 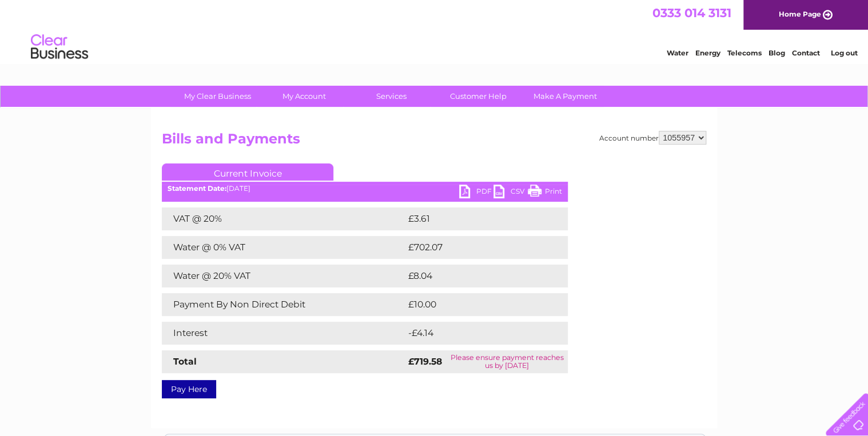 What do you see at coordinates (777, 52) in the screenshot?
I see `a: Blog` at bounding box center [777, 52].